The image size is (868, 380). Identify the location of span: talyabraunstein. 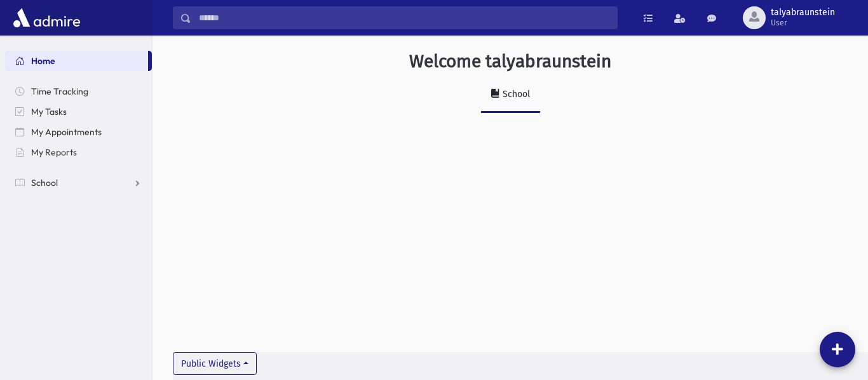
(802, 13).